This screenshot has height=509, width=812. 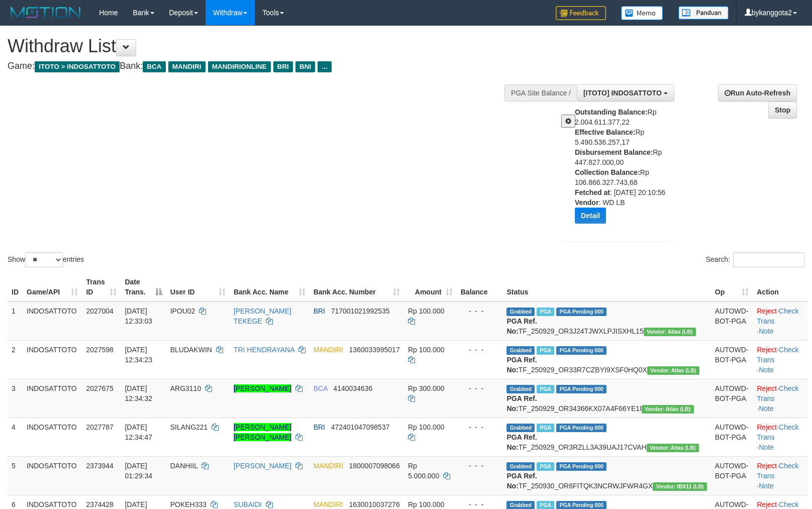 I want to click on h4: Game: Bank:, so click(x=269, y=66).